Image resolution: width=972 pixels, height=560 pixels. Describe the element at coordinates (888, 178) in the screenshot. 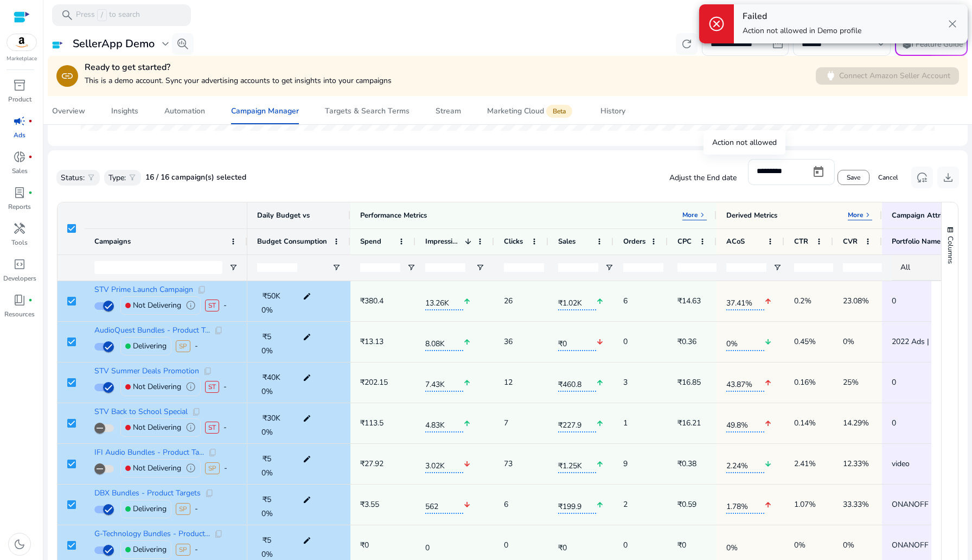

I see `span: Cancel` at that location.